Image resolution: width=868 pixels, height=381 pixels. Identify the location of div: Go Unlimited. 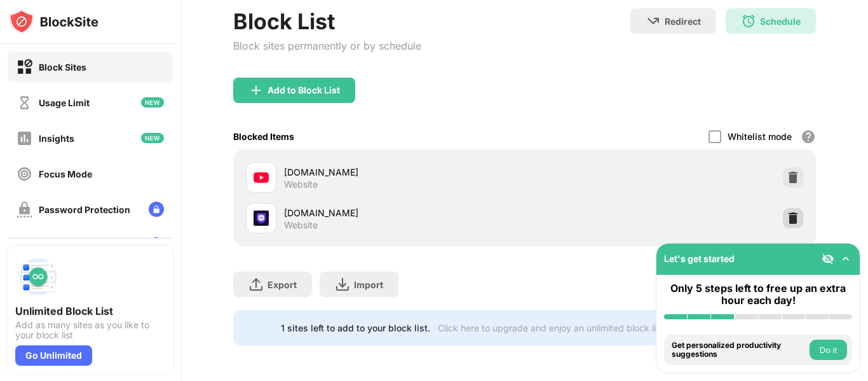
(54, 355).